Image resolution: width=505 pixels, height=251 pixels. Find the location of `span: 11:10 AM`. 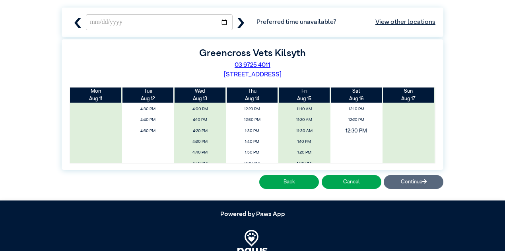

span: 11:10 AM is located at coordinates (304, 109).